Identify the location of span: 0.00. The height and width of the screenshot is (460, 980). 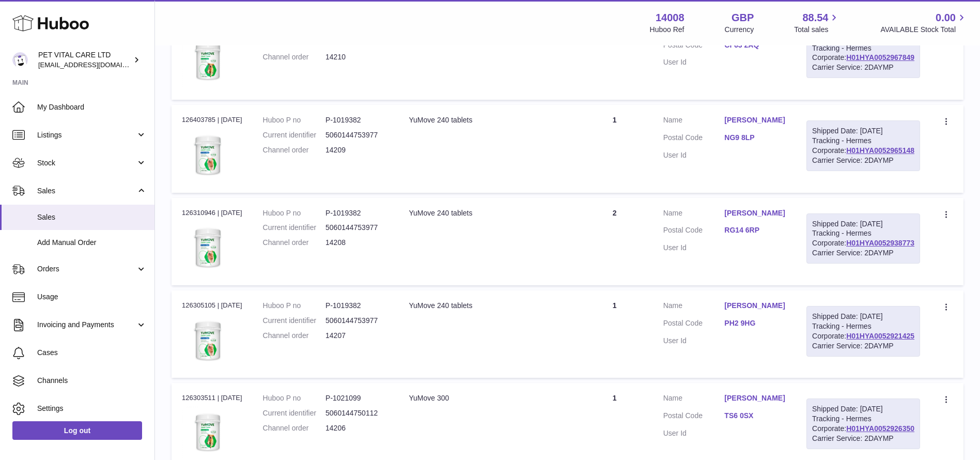
(946, 18).